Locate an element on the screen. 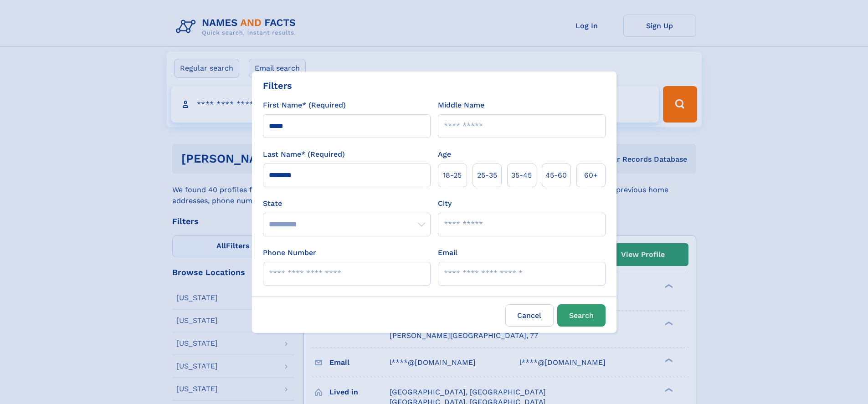 This screenshot has width=868, height=404. span: 18‑25 is located at coordinates (452, 175).